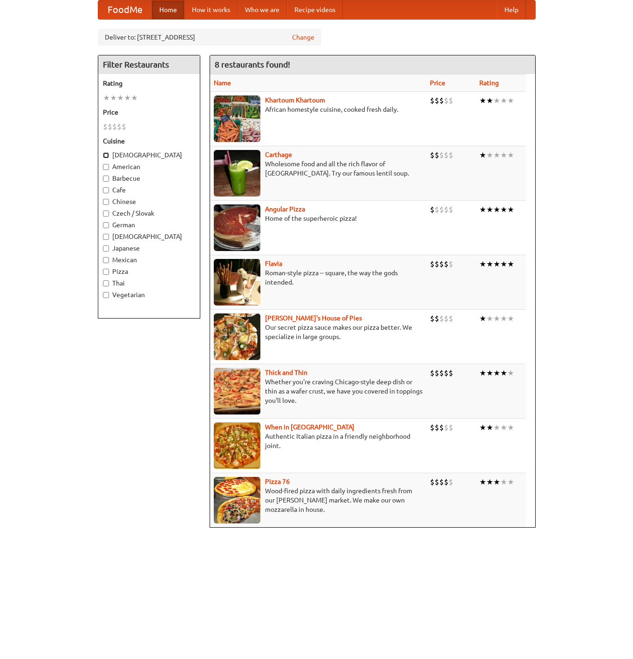 The height and width of the screenshot is (659, 633). What do you see at coordinates (277, 482) in the screenshot?
I see `a: Pizza 76` at bounding box center [277, 482].